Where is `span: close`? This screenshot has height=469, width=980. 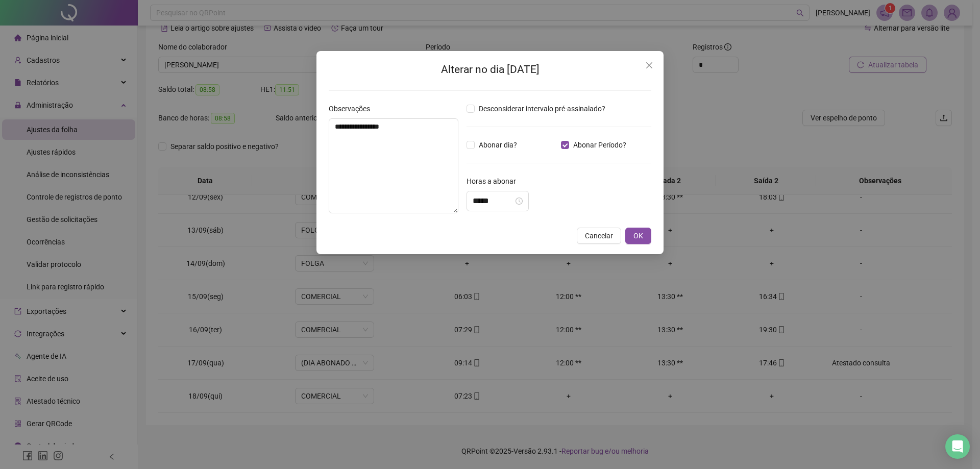
span: close is located at coordinates (649, 65).